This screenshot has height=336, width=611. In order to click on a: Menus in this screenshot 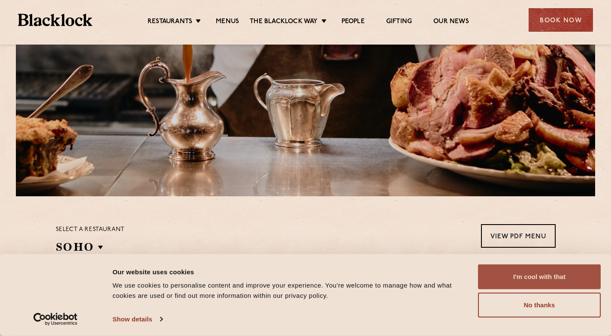, I will do `click(227, 22)`.